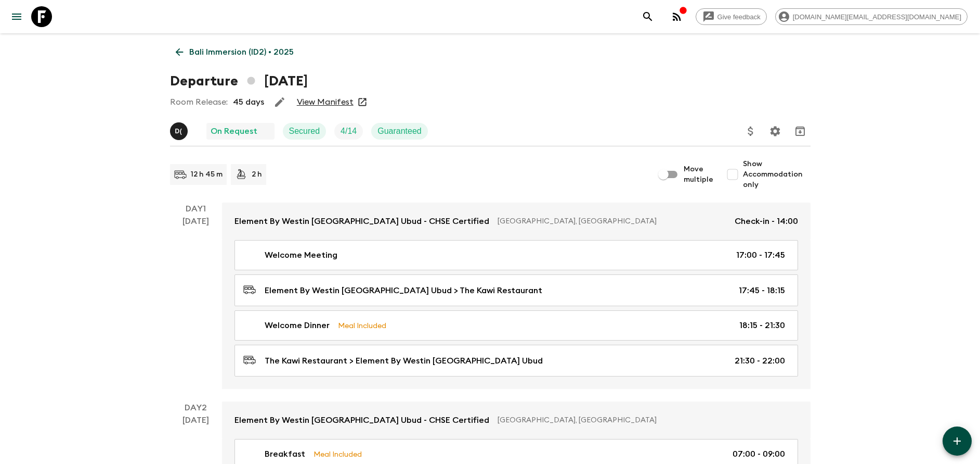 This screenshot has width=980, height=464. Describe the element at coordinates (516, 255) in the screenshot. I see `a: Welcome Meeting17:00 - 17:45` at that location.